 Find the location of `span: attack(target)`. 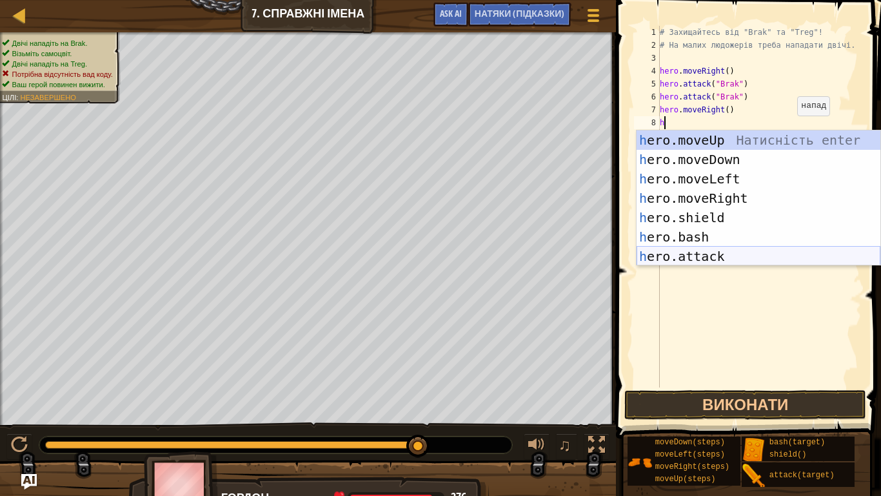

span: attack(target) is located at coordinates (802, 475).